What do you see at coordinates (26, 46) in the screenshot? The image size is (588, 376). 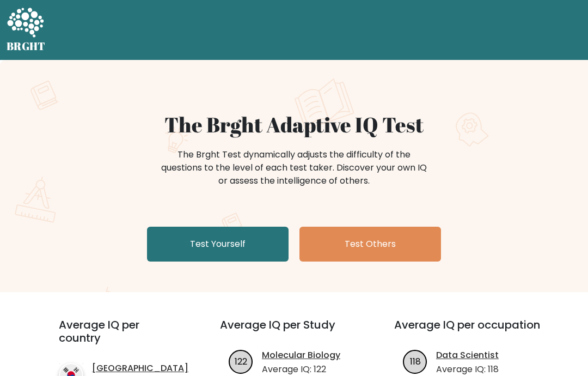 I see `h5: BRGHT` at bounding box center [26, 46].